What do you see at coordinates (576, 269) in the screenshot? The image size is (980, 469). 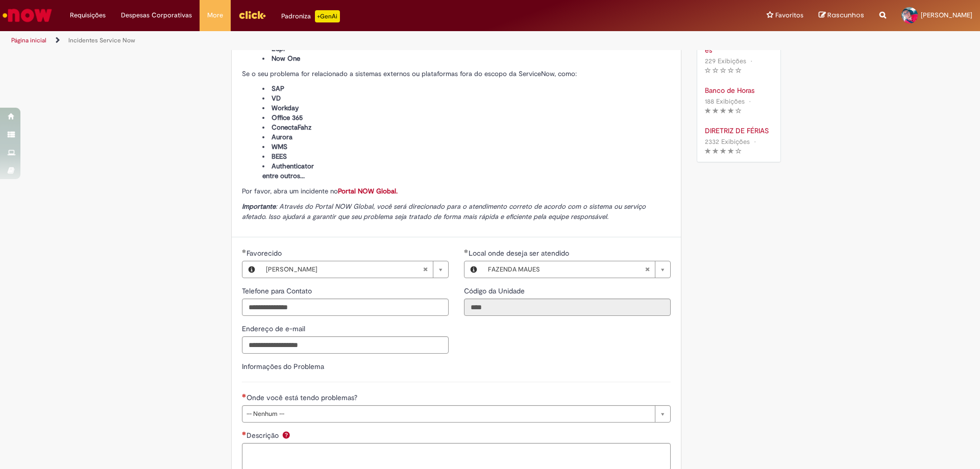 I see `a: FAZENDA MAUESLimpar campo Local onde deseja ser atendido` at bounding box center [576, 269].